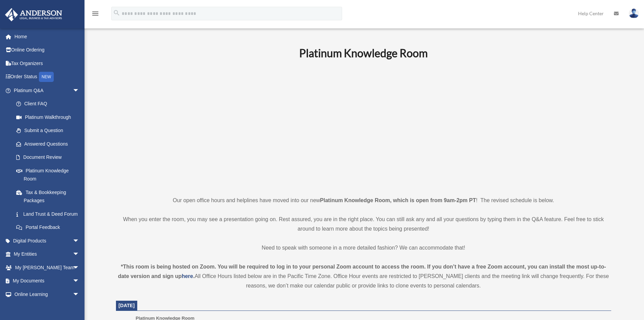 This screenshot has width=644, height=320. I want to click on a: Submit a Question, so click(49, 130).